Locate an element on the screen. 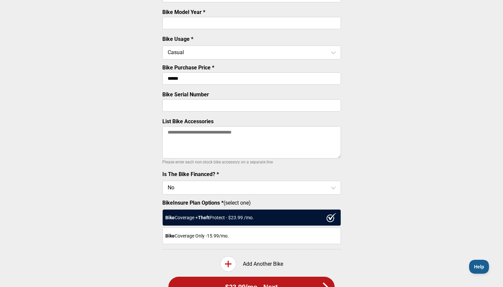  div: Coverage + Protect - $ 23.99 /mo. is located at coordinates (251, 218).